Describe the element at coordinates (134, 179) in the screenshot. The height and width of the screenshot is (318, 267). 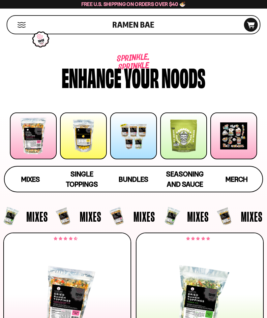
I see `span: Bundles` at that location.